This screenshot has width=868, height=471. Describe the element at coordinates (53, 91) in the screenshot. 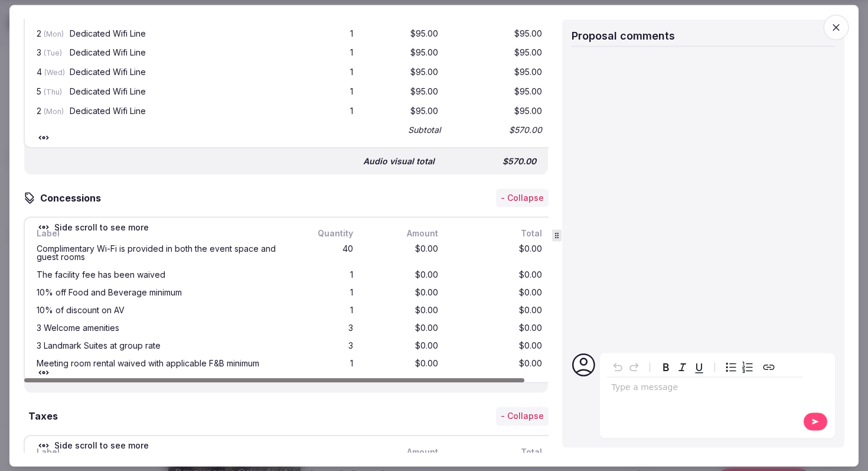

I see `span: (Thu)` at that location.